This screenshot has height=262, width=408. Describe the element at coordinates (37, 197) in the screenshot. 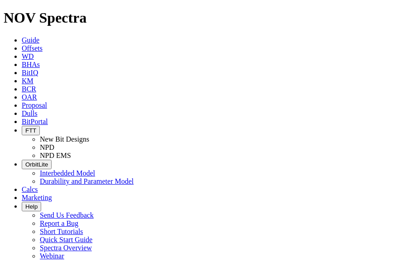

I see `span: Marketing` at that location.